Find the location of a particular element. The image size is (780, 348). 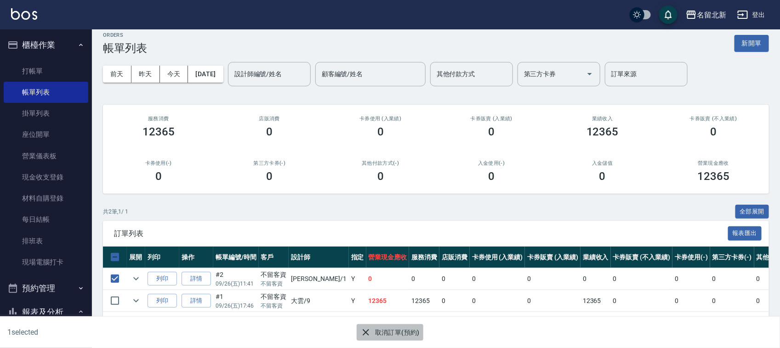

a: 座位開單 is located at coordinates (46, 135).